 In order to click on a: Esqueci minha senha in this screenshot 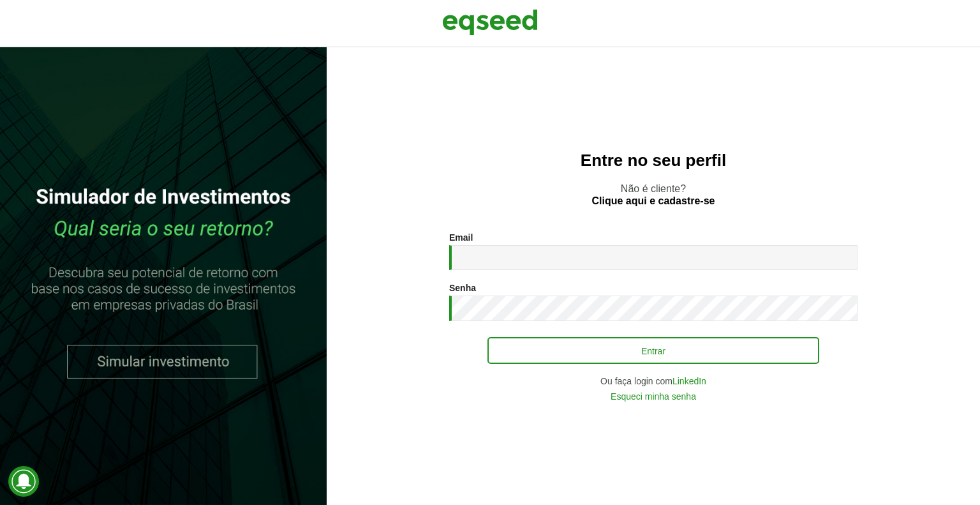, I will do `click(654, 396)`.